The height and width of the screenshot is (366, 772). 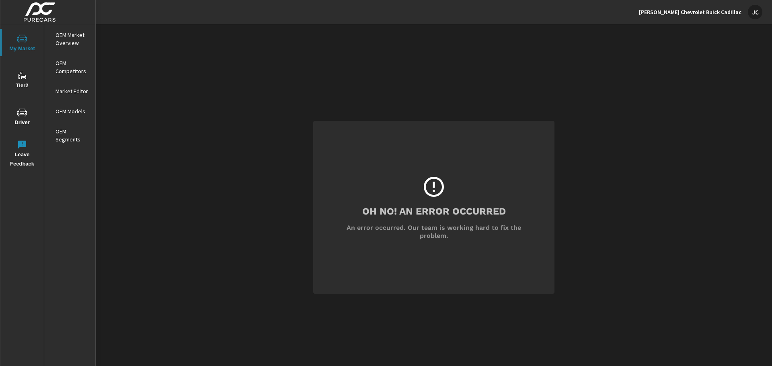 I want to click on div: OEM Competitors, so click(x=70, y=67).